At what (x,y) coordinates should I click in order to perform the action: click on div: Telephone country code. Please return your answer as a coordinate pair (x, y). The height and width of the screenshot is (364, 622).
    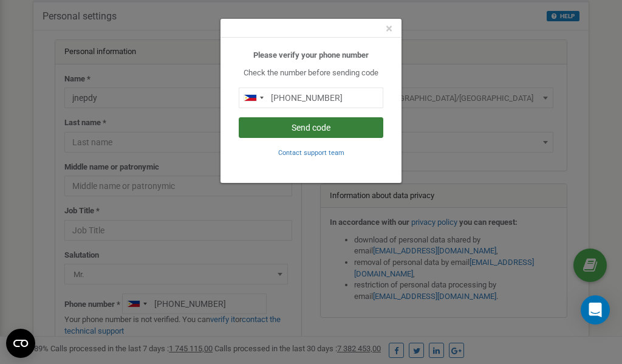
    Looking at the image, I should click on (253, 98).